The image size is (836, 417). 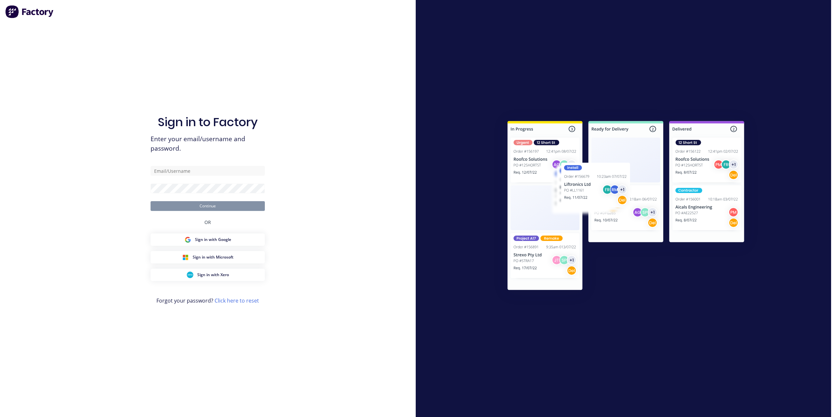 What do you see at coordinates (185, 258) in the screenshot?
I see `img: Microsoft Sign in` at bounding box center [185, 258].